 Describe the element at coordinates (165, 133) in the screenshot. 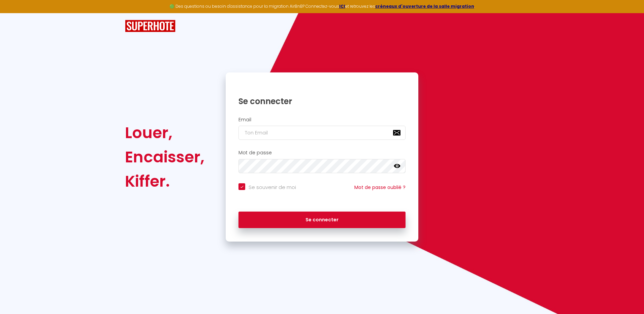

I see `div: Louer,` at that location.